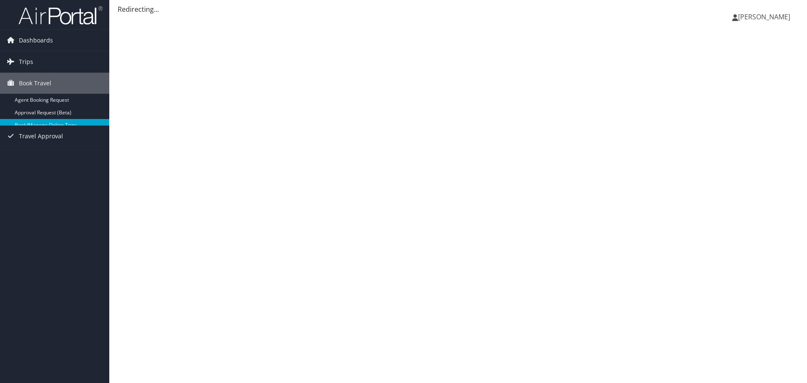  What do you see at coordinates (41, 136) in the screenshot?
I see `span: Travel Approval` at bounding box center [41, 136].